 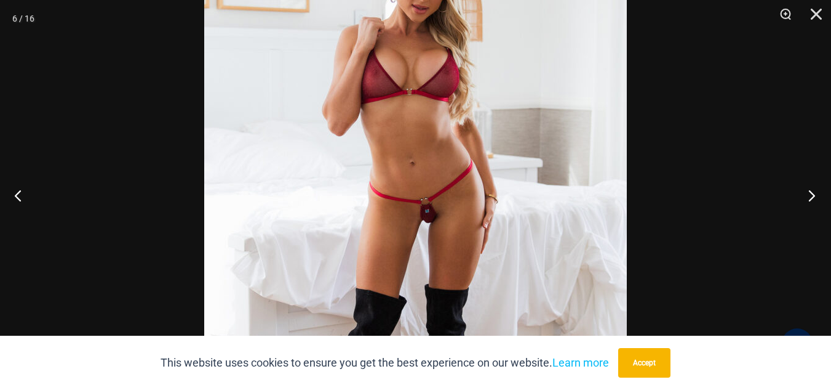 I want to click on div: 6 / 16, so click(x=23, y=18).